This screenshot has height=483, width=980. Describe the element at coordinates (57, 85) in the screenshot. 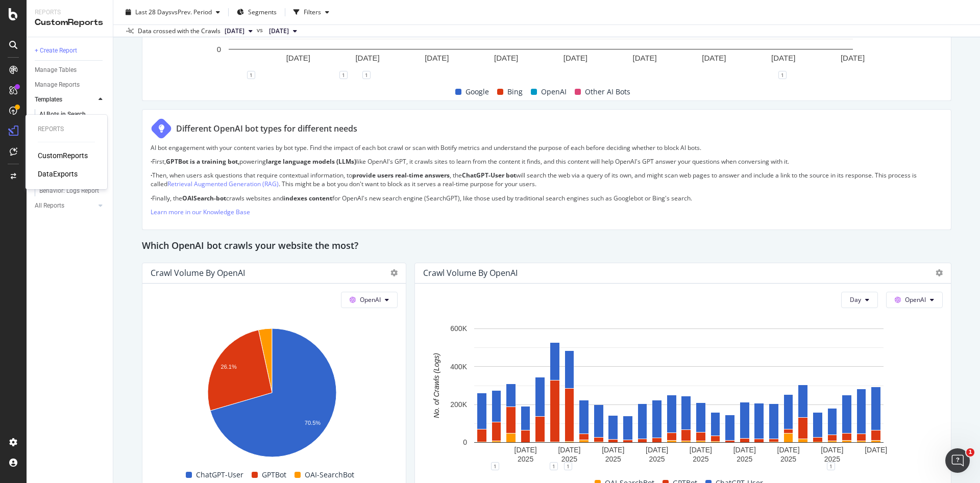

I see `div: Manage Reports` at that location.